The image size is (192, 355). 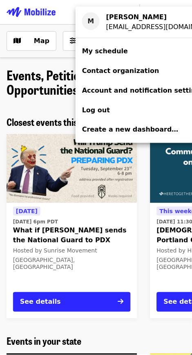 What do you see at coordinates (131, 129) in the screenshot?
I see `span: Create a new dashboard…` at bounding box center [131, 129].